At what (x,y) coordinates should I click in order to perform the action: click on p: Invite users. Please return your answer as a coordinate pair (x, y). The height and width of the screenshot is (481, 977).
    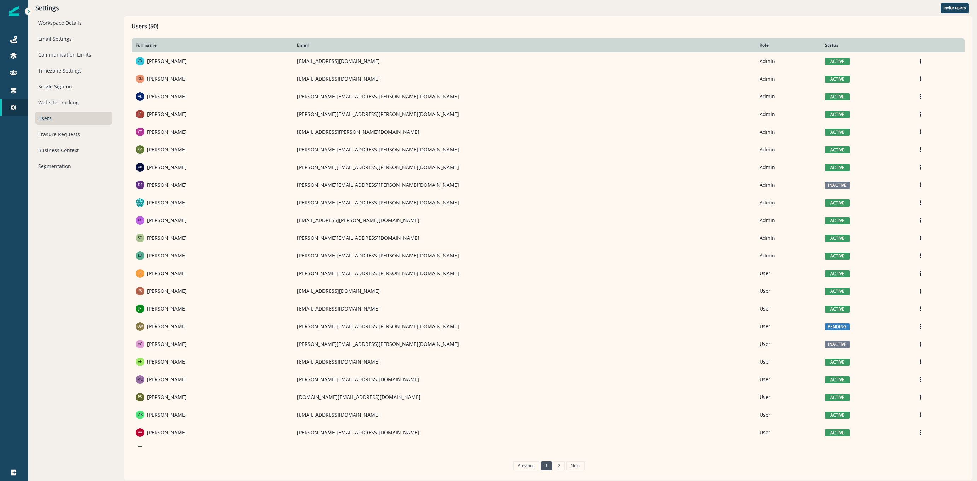
    Looking at the image, I should click on (955, 8).